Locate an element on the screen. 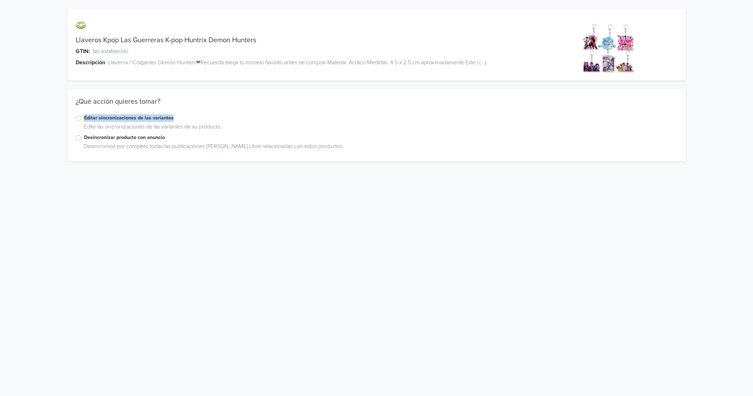  label: Desincronizar producto con anuncio is located at coordinates (381, 137).